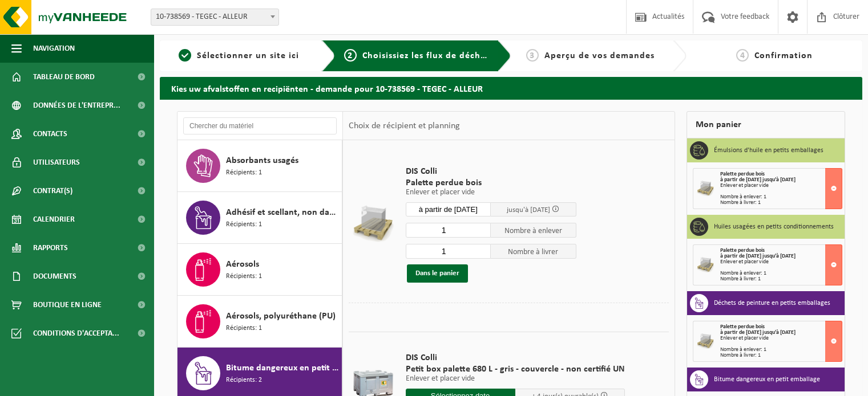  Describe the element at coordinates (260, 166) in the screenshot. I see `button: Absorbants usagés Récipients: 1` at that location.